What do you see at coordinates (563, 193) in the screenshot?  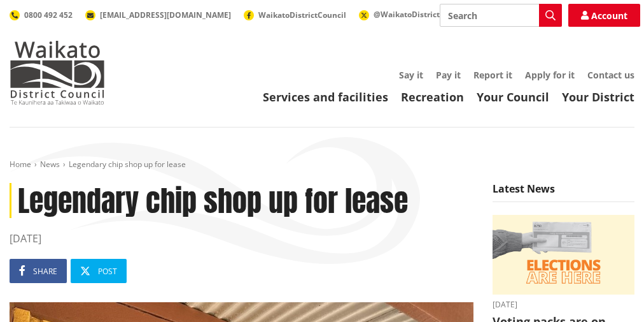 I see `h5: Latest News` at bounding box center [563, 193].